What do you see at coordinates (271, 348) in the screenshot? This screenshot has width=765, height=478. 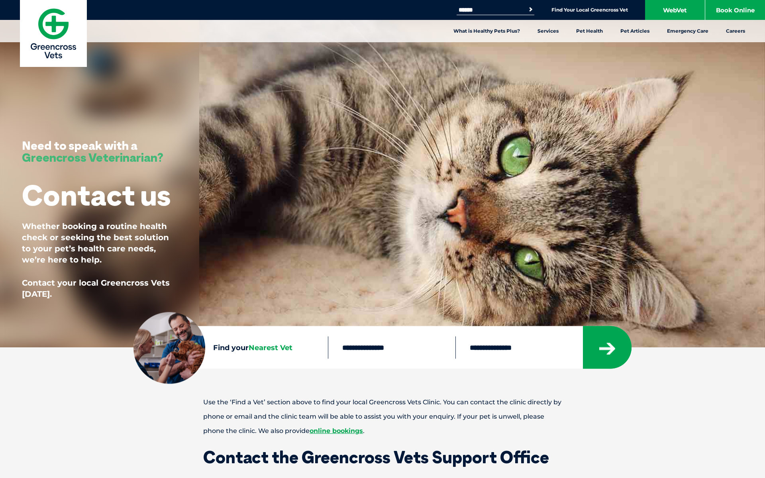 I see `span: Nearest Vet` at bounding box center [271, 348].